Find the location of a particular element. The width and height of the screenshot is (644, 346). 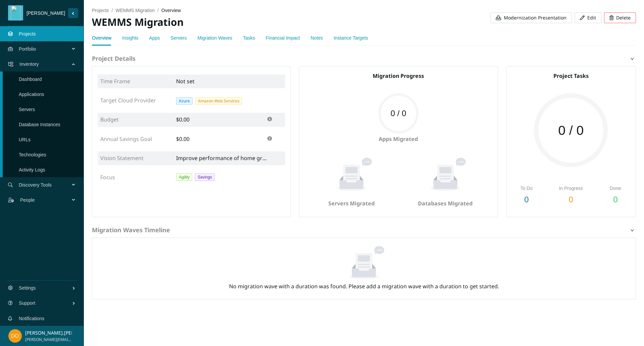

span: No migration wave with a duration was found. Please add a migration wave with a duration to get s... is located at coordinates (364, 286).